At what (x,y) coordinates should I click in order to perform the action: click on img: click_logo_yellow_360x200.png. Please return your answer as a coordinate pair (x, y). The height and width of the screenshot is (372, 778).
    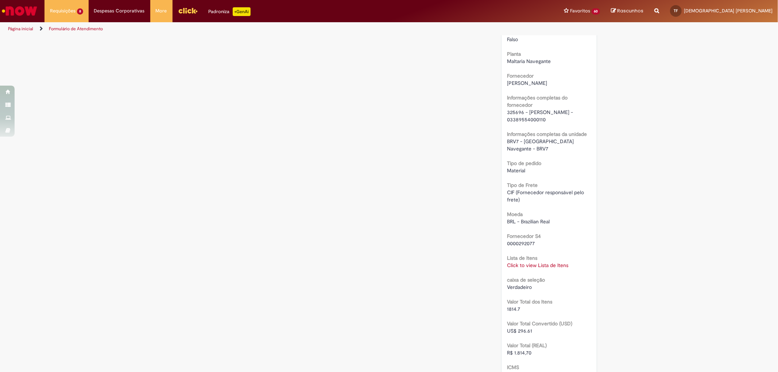
    Looking at the image, I should click on (188, 11).